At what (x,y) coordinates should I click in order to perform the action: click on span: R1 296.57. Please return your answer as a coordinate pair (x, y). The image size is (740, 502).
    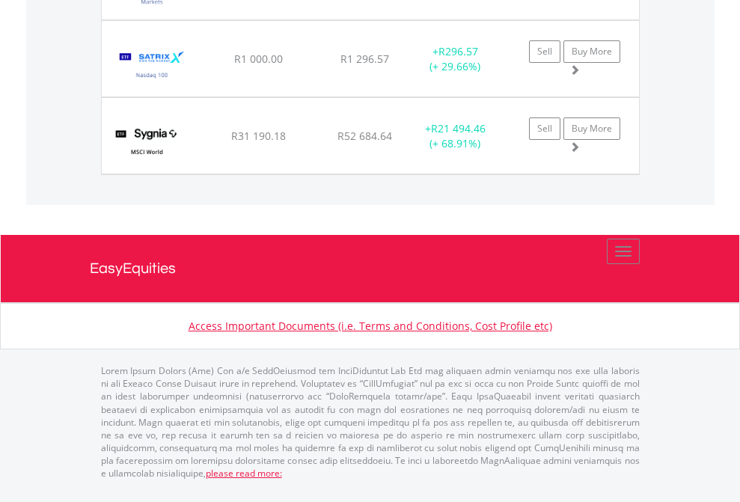
    Looking at the image, I should click on (364, 58).